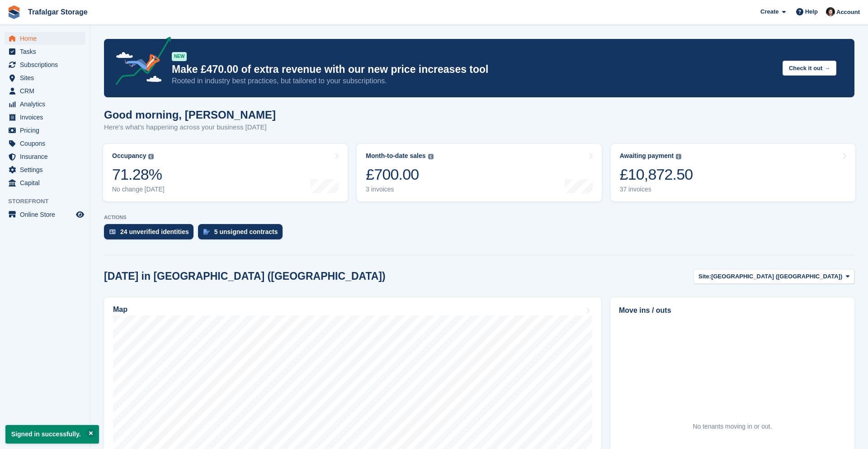 This screenshot has width=868, height=449. I want to click on img: contract_signature_icon-13c848040528278c33f63329250d36e43548de30e8caae1d1a13099fd9432cc5.svg, so click(207, 231).